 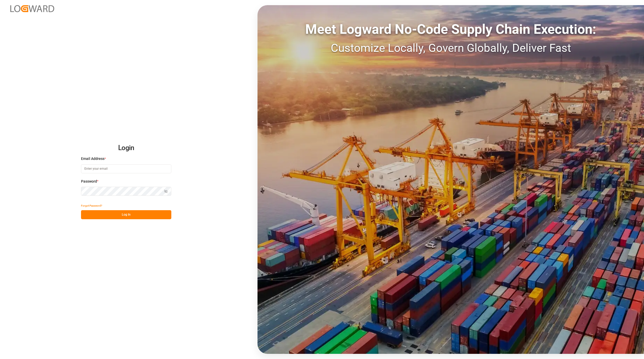 I want to click on button: Log In, so click(x=126, y=214).